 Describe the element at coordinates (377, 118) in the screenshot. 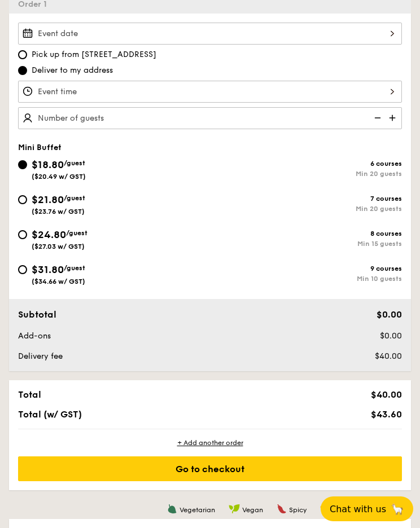

I see `img: icon-reduce.1d2dbef1.svg` at that location.